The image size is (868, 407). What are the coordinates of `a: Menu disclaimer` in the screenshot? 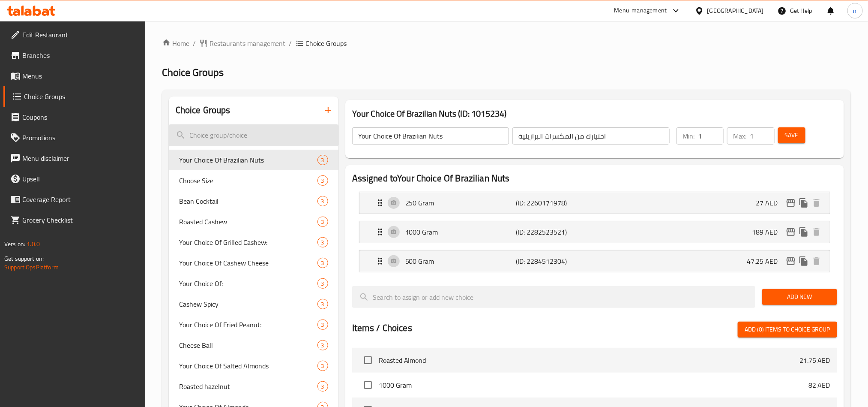 It's located at (74, 158).